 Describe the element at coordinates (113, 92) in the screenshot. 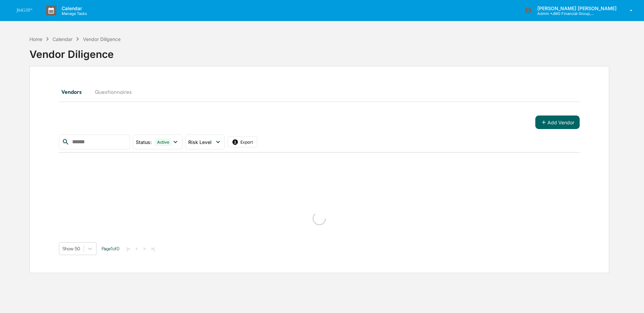

I see `button: Questionnaires` at that location.